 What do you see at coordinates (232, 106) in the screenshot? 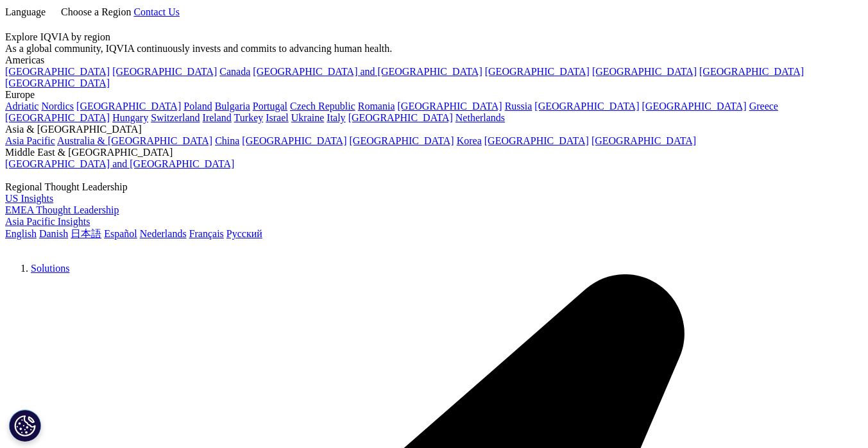
I see `a: Bulgaria` at bounding box center [232, 106].